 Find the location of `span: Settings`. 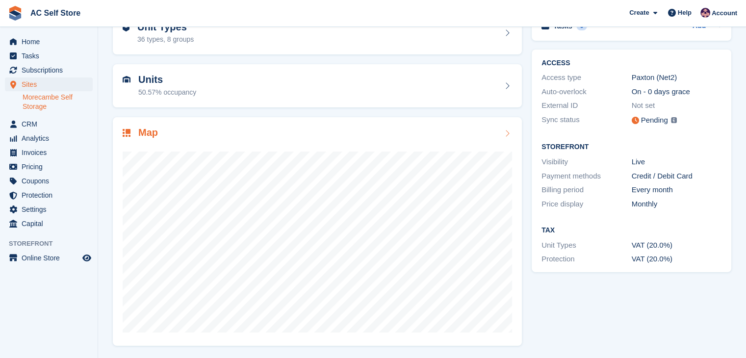

span: Settings is located at coordinates (51, 210).